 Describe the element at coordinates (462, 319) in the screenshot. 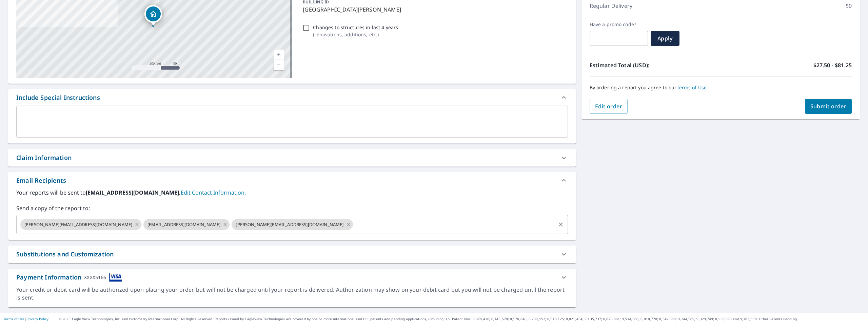

I see `p: © 2025 Eagle View Technologies, Inc. and Pictometry International Corp. All Rights Reserved. Repo...` at that location.